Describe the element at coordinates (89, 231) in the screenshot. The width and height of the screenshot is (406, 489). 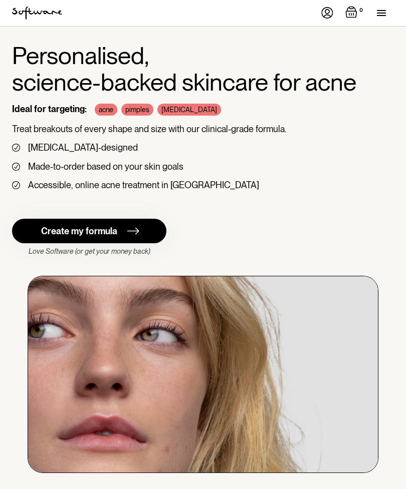
I see `a: Create my formula` at that location.